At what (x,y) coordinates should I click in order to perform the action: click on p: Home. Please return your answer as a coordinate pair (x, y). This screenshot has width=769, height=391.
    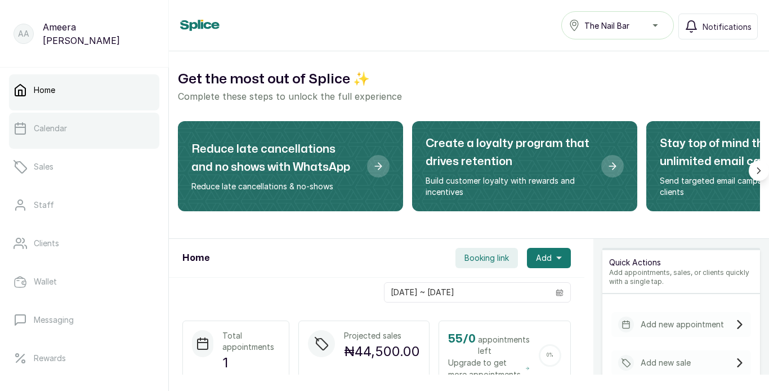
    Looking at the image, I should click on (44, 90).